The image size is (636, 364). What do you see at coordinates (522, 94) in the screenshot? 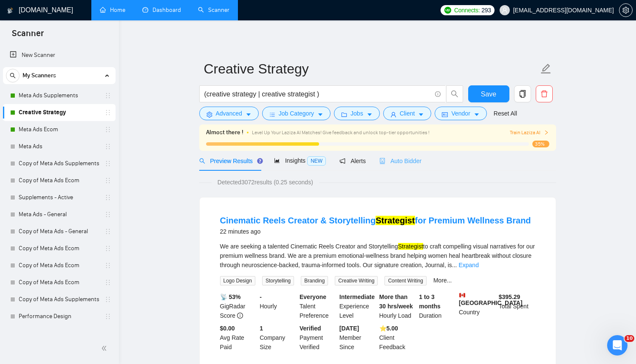
I see `span: copy` at bounding box center [522, 94].